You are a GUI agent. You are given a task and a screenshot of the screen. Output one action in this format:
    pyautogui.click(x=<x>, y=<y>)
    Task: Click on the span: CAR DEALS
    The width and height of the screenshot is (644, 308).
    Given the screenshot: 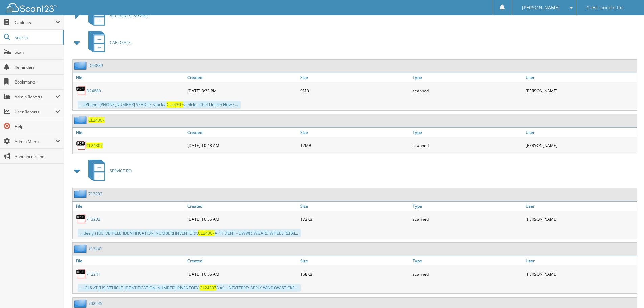 What is the action you would take?
    pyautogui.click(x=120, y=42)
    